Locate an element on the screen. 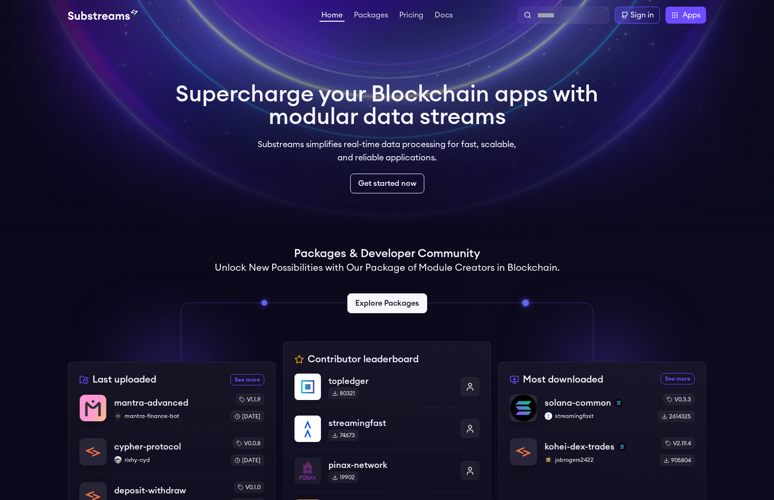 The height and width of the screenshot is (500, 774). img: mantra-finance-bot is located at coordinates (118, 416).